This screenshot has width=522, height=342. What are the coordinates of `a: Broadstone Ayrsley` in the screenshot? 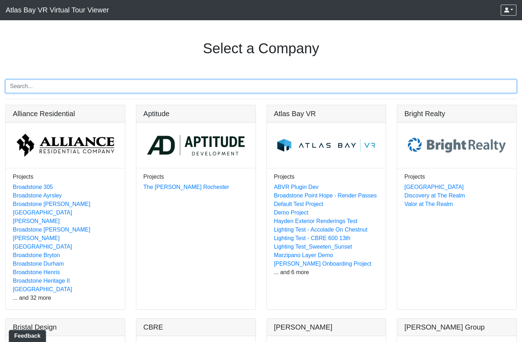 It's located at (37, 196).